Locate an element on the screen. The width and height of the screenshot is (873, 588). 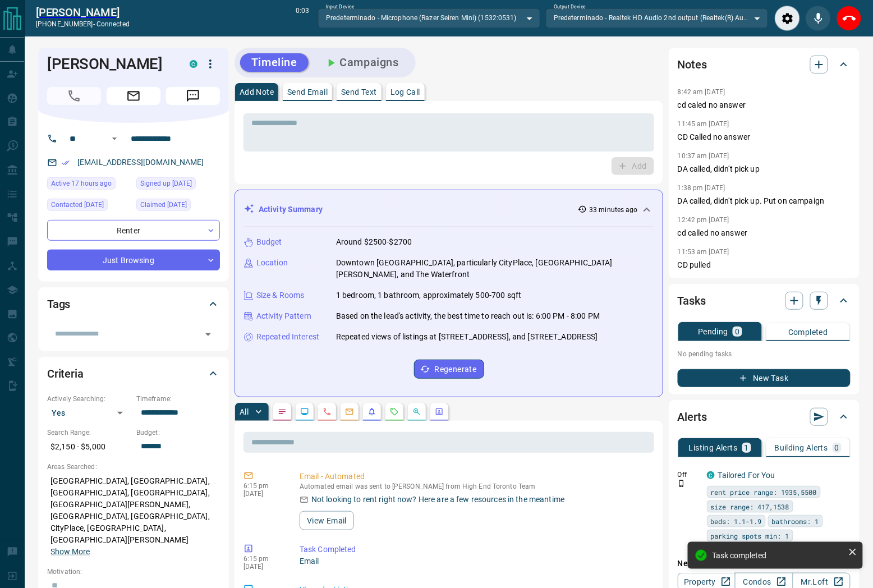
button: Show More is located at coordinates (70, 552).